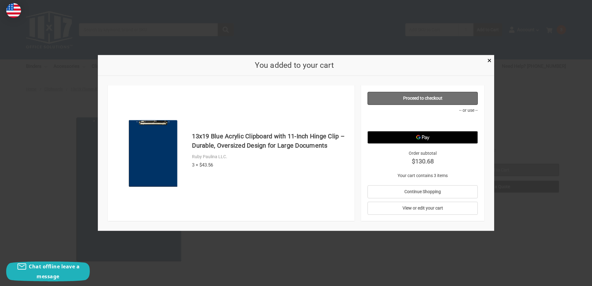  What do you see at coordinates (422, 110) in the screenshot?
I see `p: -- or use --` at bounding box center [422, 110].